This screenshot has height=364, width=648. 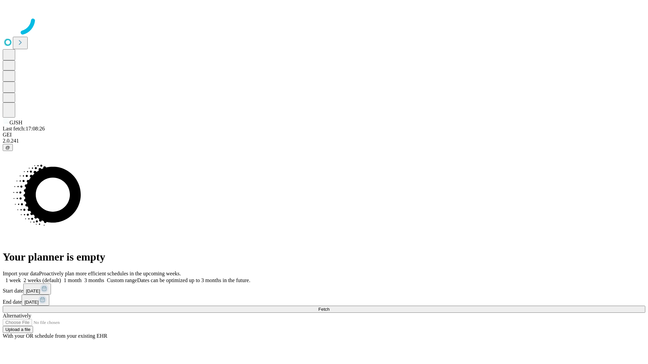 I want to click on span: Alternatively, so click(x=17, y=316).